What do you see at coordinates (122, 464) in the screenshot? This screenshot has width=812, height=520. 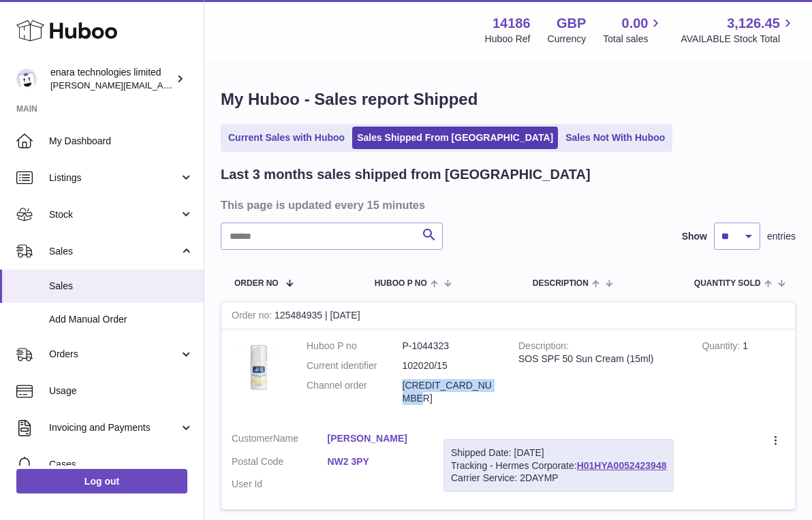 I see `span: Cases` at bounding box center [122, 464].